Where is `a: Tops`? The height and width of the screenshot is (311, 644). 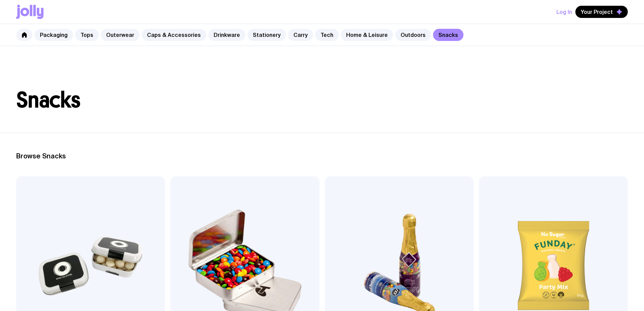 a: Tops is located at coordinates (87, 35).